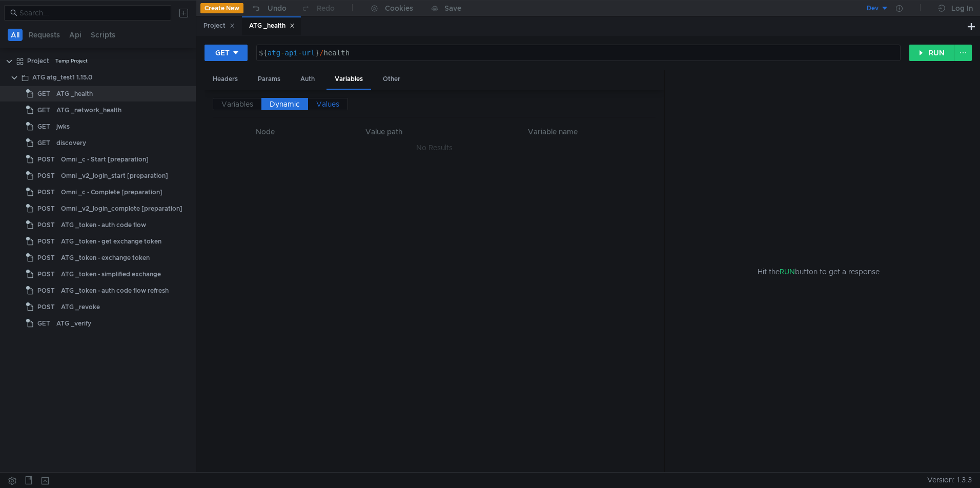 The width and height of the screenshot is (980, 488). Describe the element at coordinates (553, 132) in the screenshot. I see `th: Variable name` at that location.